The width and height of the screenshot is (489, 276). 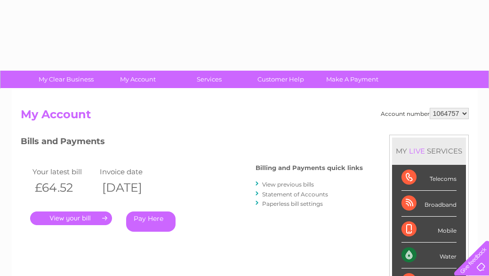 I want to click on td: Invoice date, so click(x=131, y=171).